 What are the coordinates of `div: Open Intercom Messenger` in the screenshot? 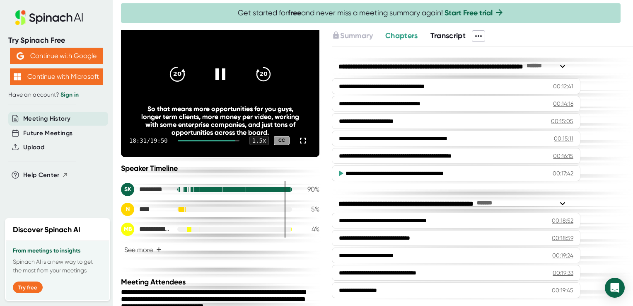 It's located at (615, 287).